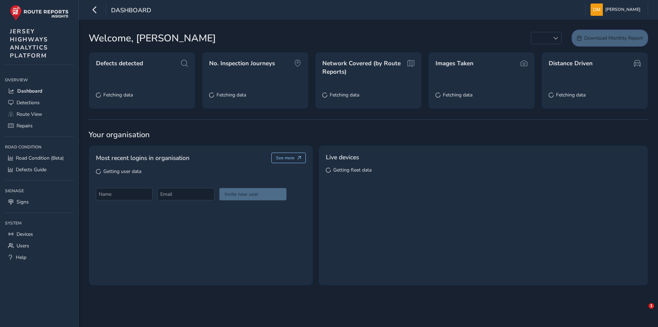  I want to click on a: Dashboard, so click(39, 91).